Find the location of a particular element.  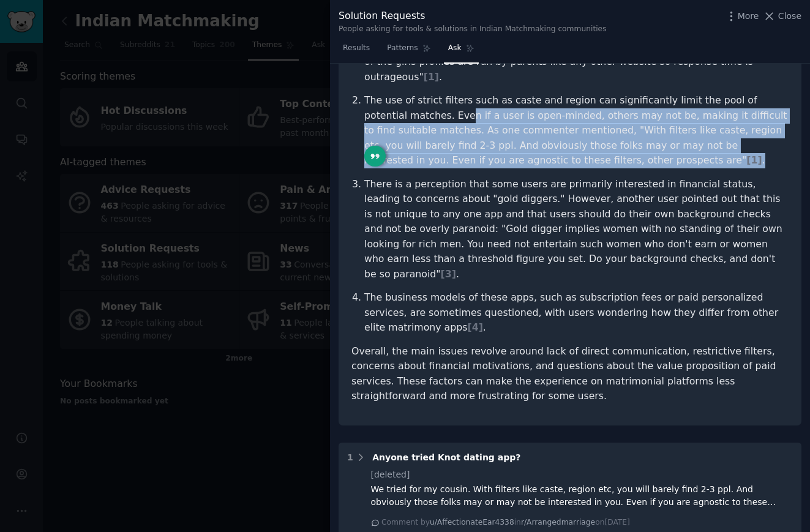

span: Close is located at coordinates (790, 16).